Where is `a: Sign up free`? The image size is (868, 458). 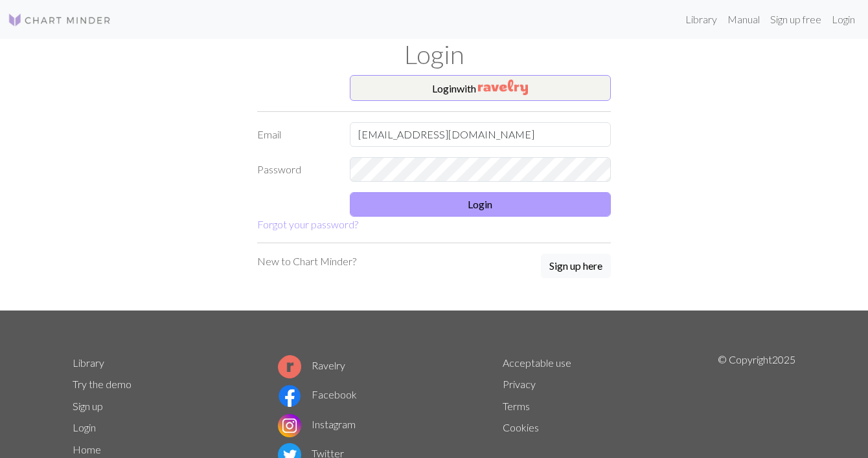 a: Sign up free is located at coordinates (796, 20).